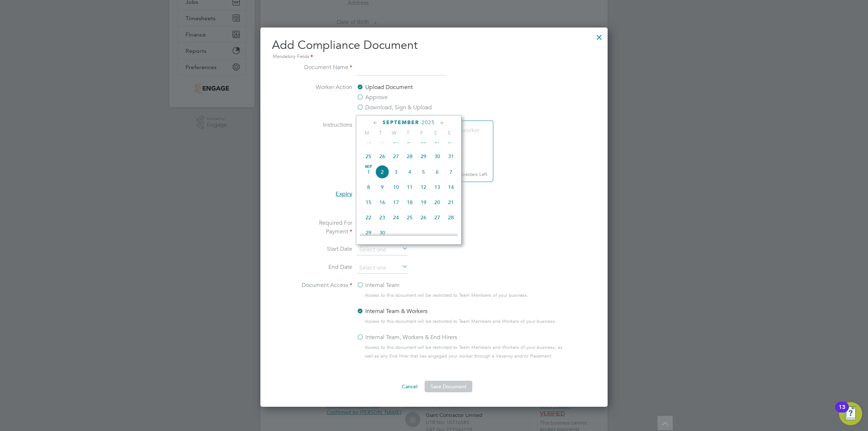 This screenshot has height=431, width=868. Describe the element at coordinates (451, 172) in the screenshot. I see `span: 7` at that location.